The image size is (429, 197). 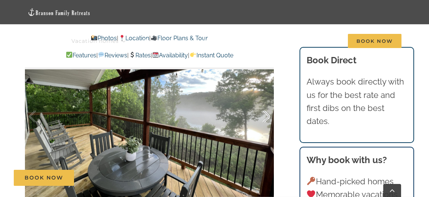 I want to click on img: Branson Family Retreats Logo, so click(x=59, y=12).